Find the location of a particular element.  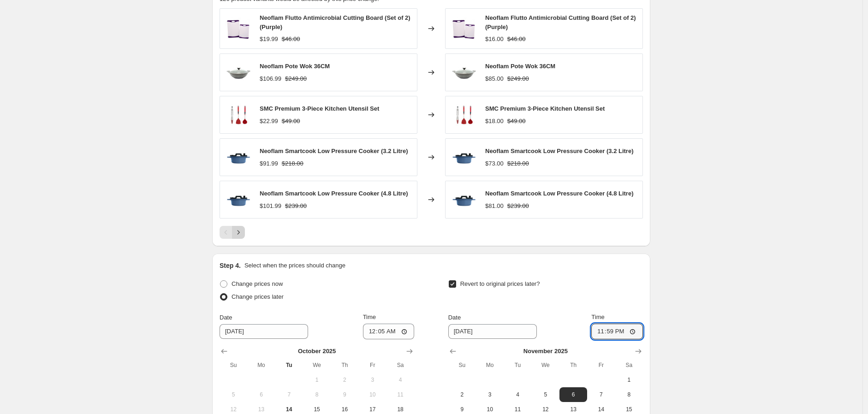

span: Revert to original prices later? is located at coordinates (500, 283).